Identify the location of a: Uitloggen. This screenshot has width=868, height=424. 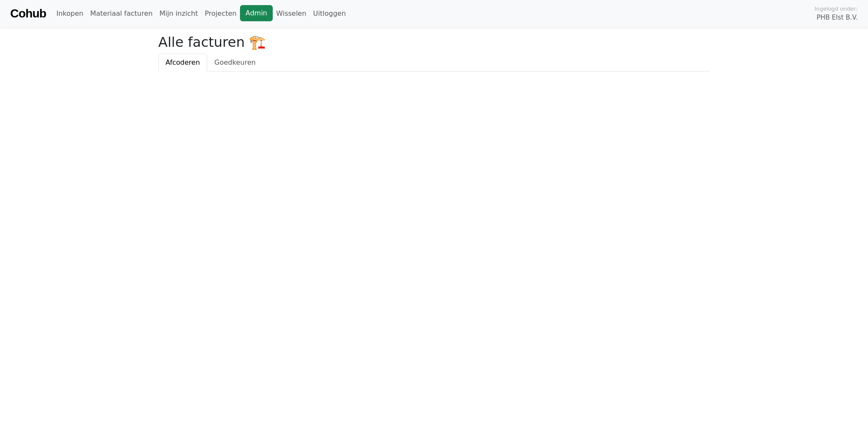
(330, 13).